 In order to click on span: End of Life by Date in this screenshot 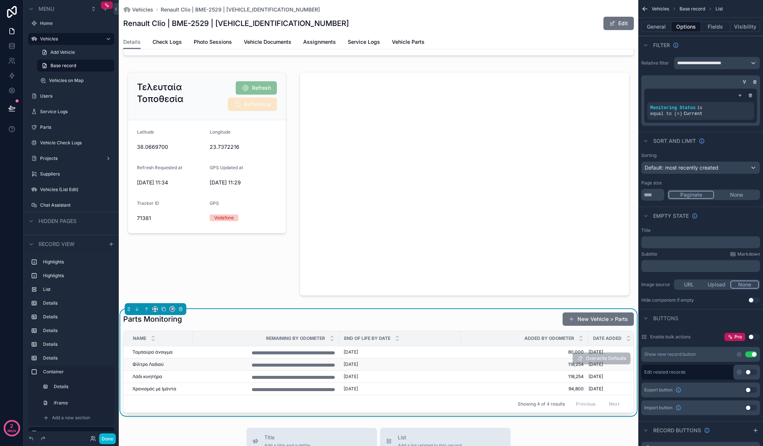, I will do `click(367, 338)`.